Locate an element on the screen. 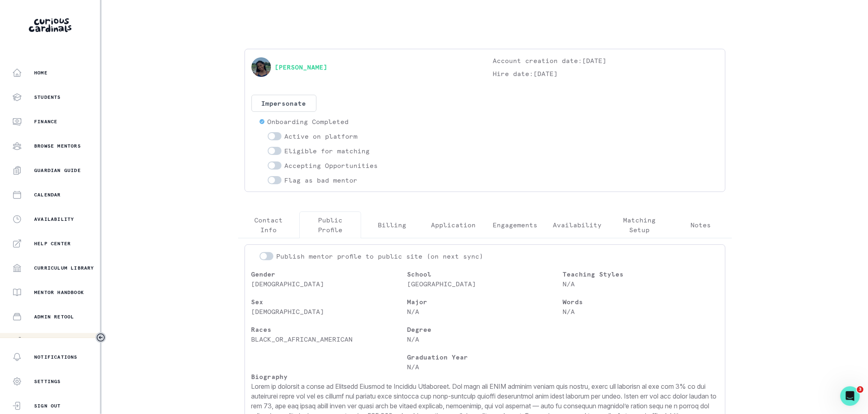 The image size is (868, 414). p: Teaching Styles is located at coordinates (640, 274).